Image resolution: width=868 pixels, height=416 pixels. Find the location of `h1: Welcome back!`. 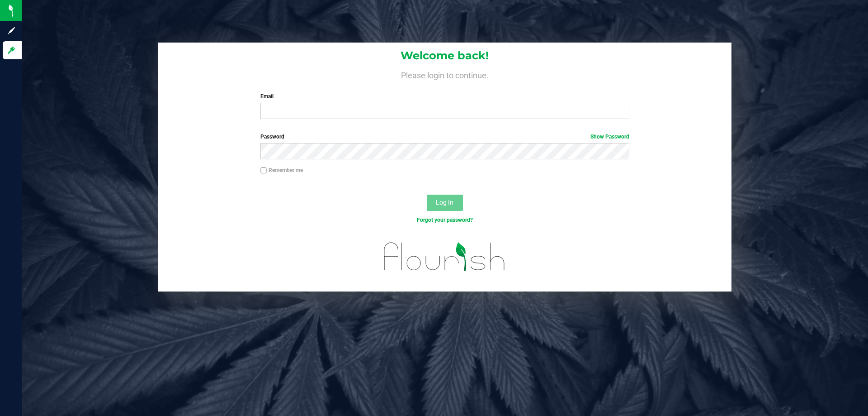

h1: Welcome back! is located at coordinates (444, 56).